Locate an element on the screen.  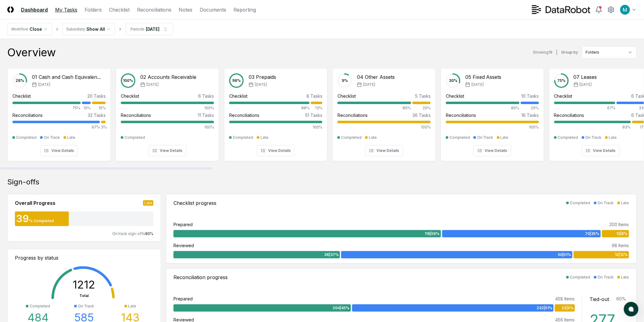
div: 10% is located at coordinates (86, 108).